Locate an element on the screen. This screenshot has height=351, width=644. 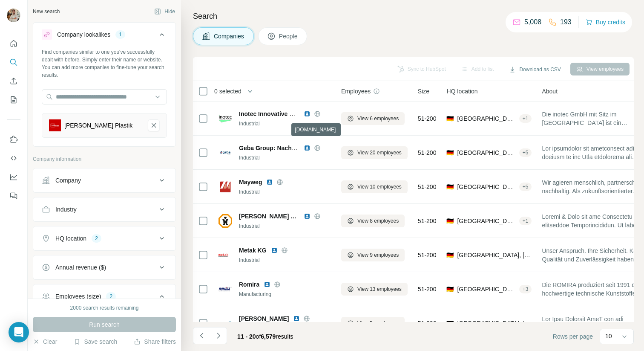
span: Mayweg is located at coordinates (250, 182).